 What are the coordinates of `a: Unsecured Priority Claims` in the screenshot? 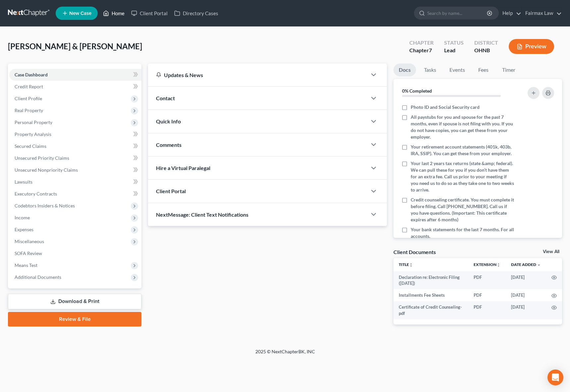 It's located at (76, 158).